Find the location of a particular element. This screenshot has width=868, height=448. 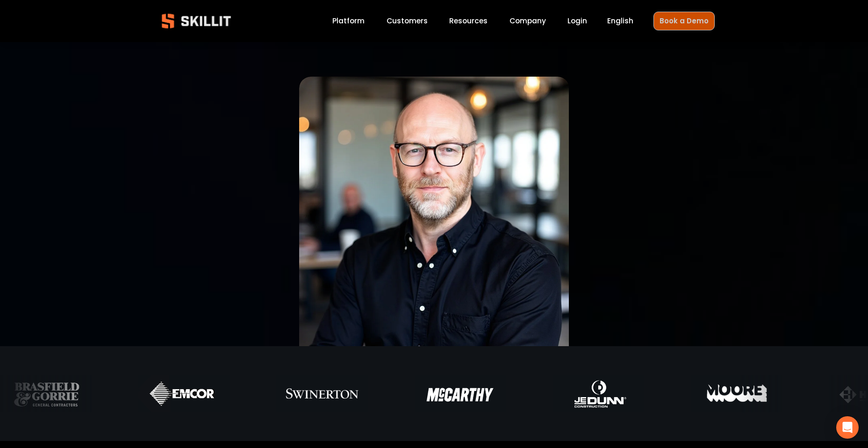

a: Login is located at coordinates (577, 21).